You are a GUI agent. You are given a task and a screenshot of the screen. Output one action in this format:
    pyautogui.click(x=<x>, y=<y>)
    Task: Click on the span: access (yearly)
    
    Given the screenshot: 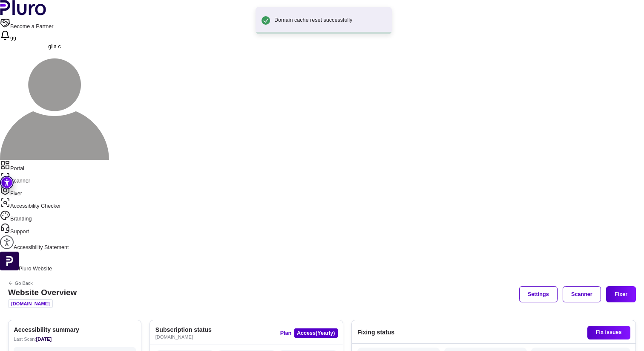 What is the action you would take?
    pyautogui.click(x=316, y=333)
    